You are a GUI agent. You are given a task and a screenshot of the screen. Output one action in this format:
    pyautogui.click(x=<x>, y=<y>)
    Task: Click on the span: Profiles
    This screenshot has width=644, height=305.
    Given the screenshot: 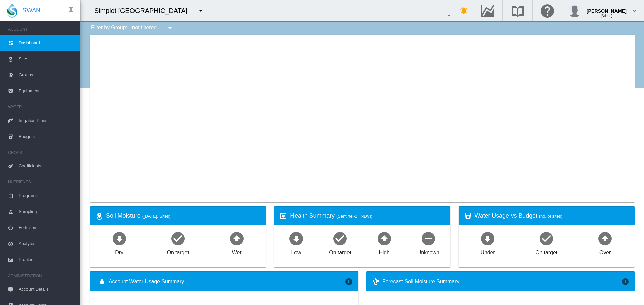 What is the action you would take?
    pyautogui.click(x=47, y=260)
    